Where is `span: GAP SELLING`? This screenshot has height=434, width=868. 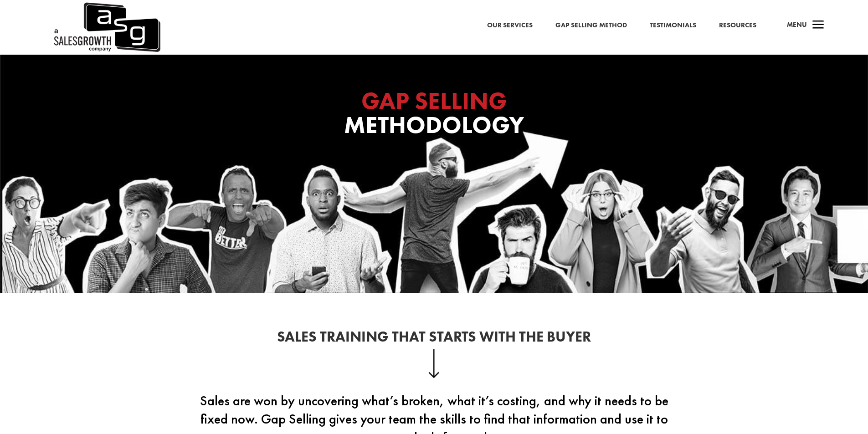 span: GAP SELLING is located at coordinates (434, 101).